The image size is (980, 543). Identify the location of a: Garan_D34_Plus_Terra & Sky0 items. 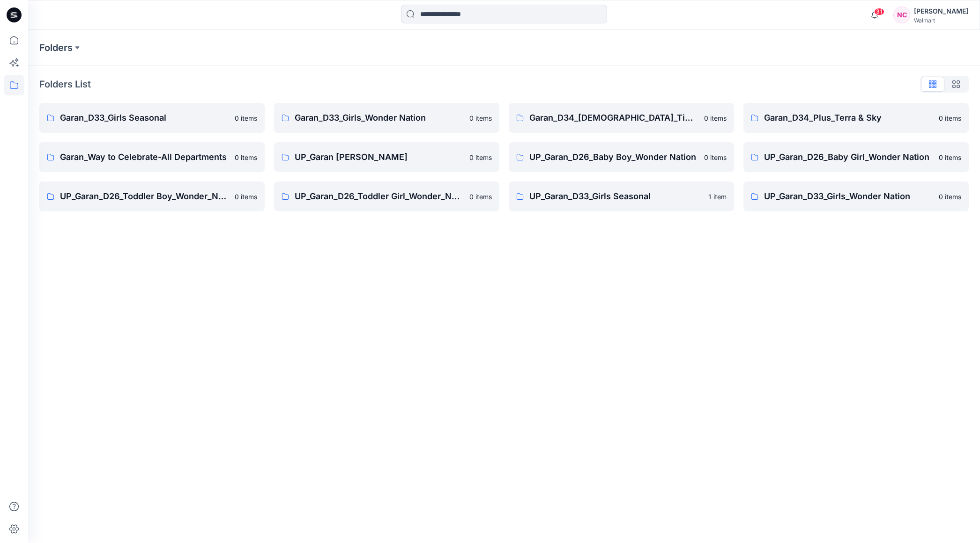
(855, 118).